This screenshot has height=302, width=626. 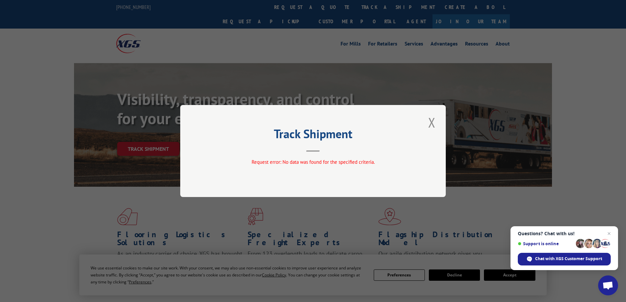 I want to click on span: Request error: No data was found for the specified criteria., so click(x=313, y=162).